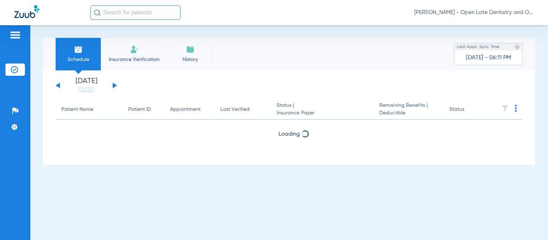 The image size is (548, 240). What do you see at coordinates (479, 47) in the screenshot?
I see `span: Last Appt. Sync Time:` at bounding box center [479, 47].